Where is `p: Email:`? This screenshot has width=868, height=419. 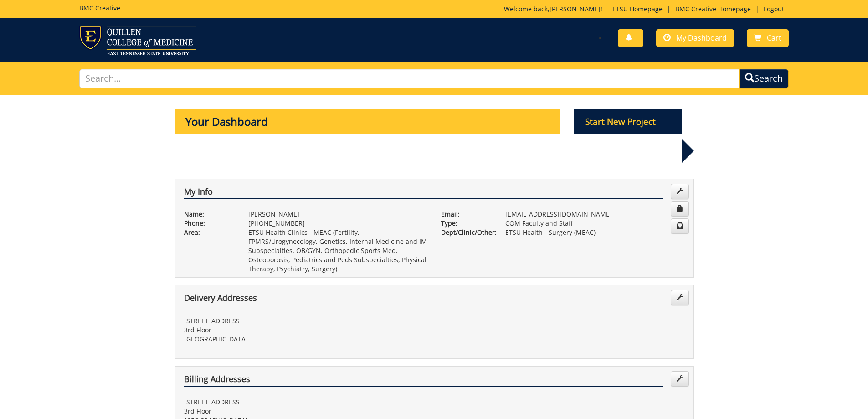 p: Email: is located at coordinates (466, 214).